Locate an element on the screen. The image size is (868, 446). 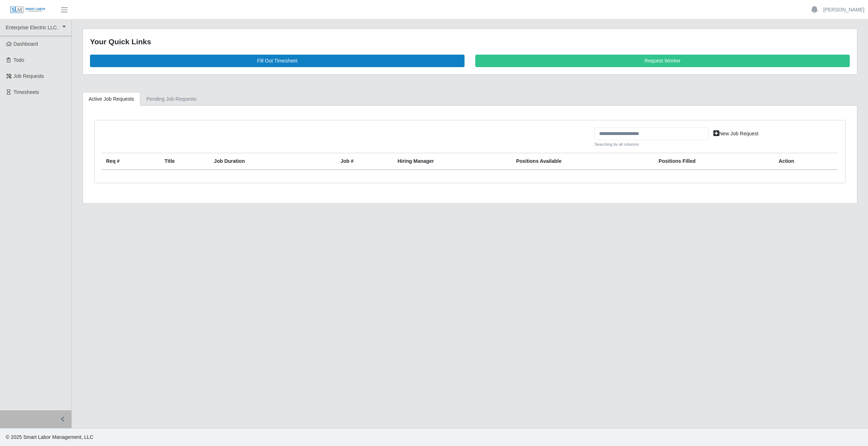
a: Pending Job Requests is located at coordinates (172, 99).